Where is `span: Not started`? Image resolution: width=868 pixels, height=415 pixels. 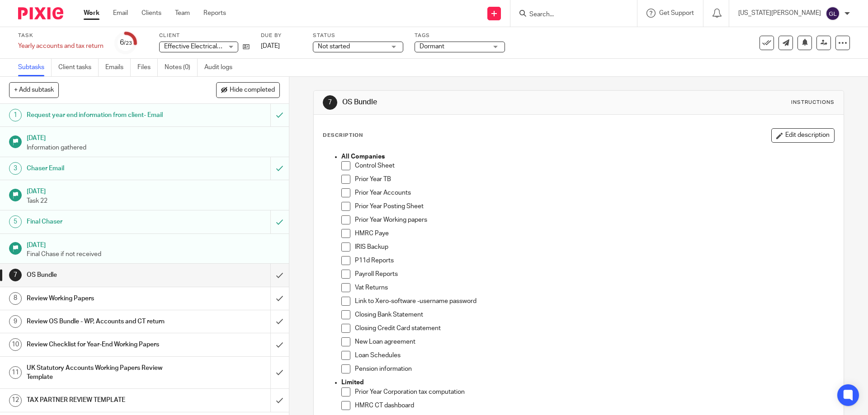
span: Not started is located at coordinates (333, 46).